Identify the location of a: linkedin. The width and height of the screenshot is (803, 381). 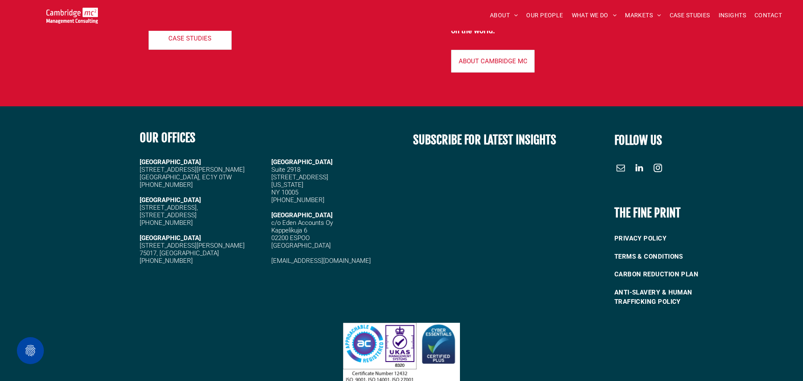
(639, 169).